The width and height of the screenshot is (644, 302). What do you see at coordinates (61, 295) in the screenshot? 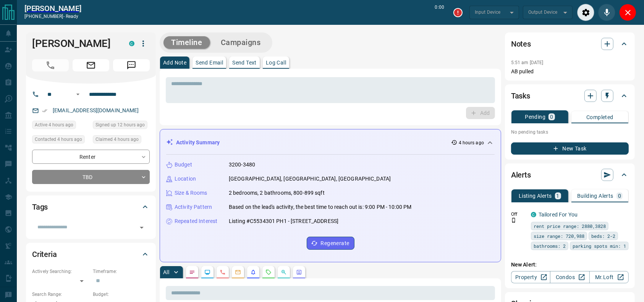
I see `p: Search Range:` at bounding box center [61, 295].